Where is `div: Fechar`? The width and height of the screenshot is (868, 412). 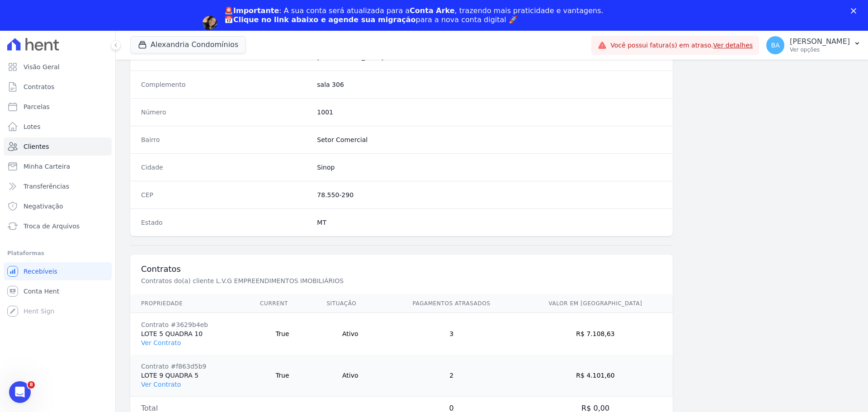 div: Fechar is located at coordinates (856, 11).